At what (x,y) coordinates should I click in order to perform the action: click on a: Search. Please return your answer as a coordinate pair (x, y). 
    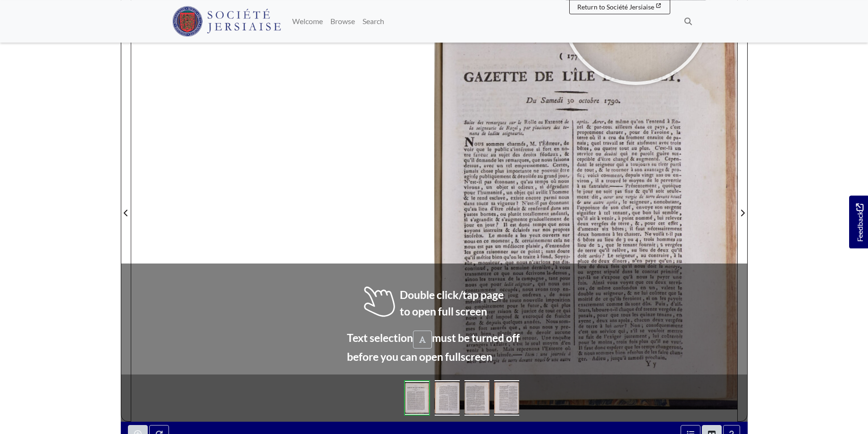
    Looking at the image, I should click on (373, 21).